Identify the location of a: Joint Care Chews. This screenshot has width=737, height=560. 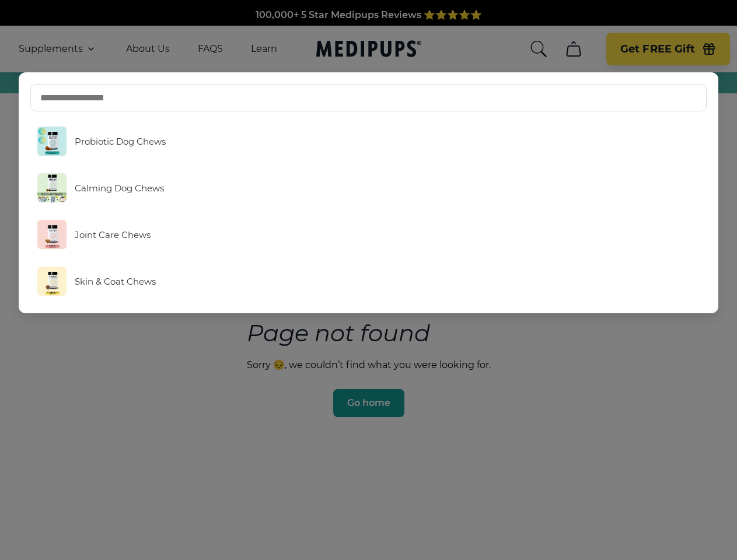
(368, 235).